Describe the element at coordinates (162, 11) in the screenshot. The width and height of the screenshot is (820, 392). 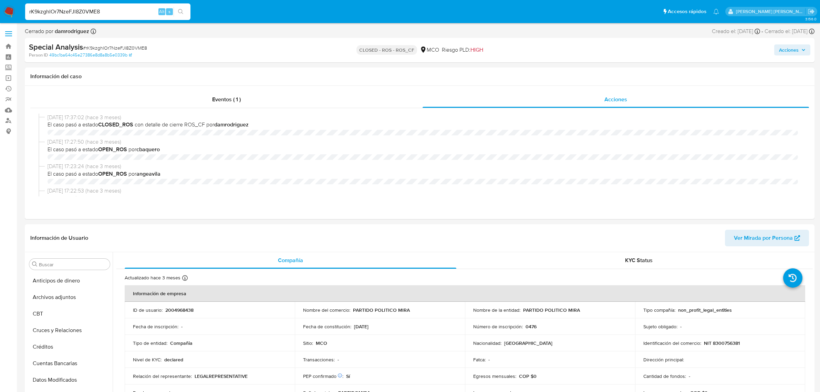
I see `span: Alt` at that location.